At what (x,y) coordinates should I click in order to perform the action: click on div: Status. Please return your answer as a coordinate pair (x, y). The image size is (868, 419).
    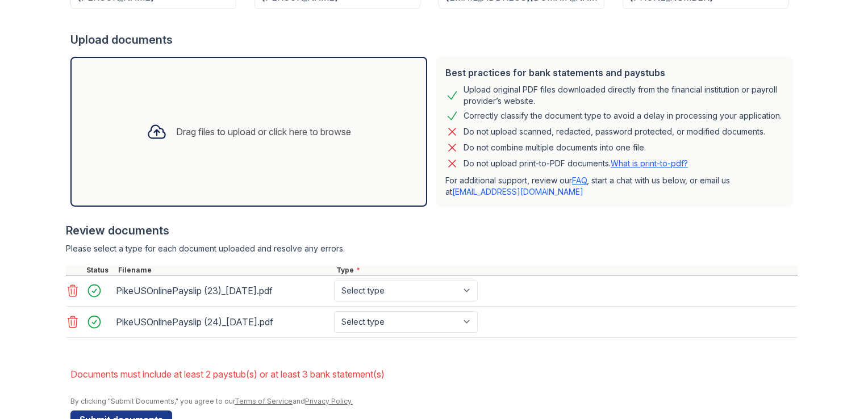
    Looking at the image, I should click on (100, 270).